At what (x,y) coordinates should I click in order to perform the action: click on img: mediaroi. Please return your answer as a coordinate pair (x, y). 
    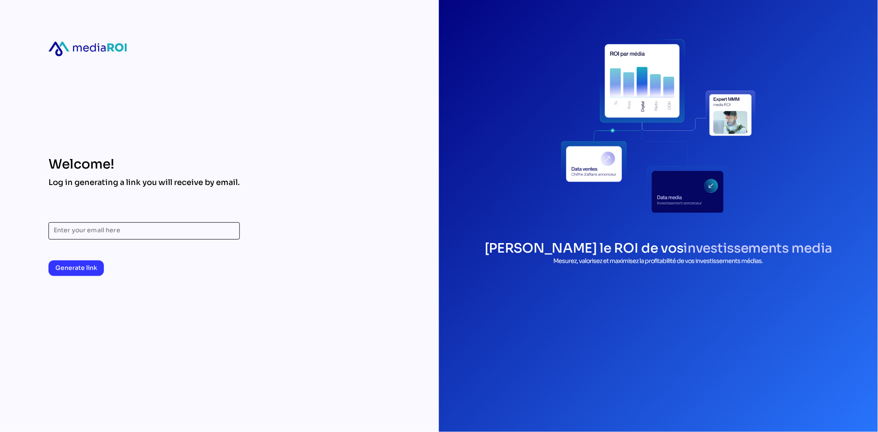
    Looking at the image, I should click on (87, 49).